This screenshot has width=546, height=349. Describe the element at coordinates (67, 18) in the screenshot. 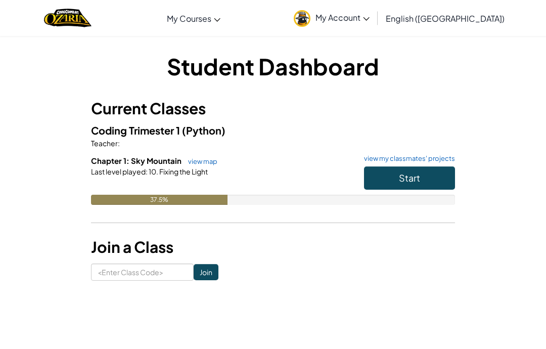

I see `img: Home` at that location.